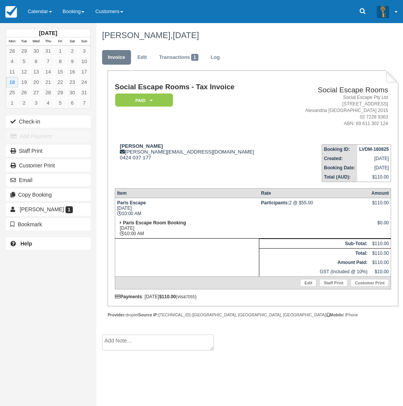 This screenshot has width=403, height=406. Describe the element at coordinates (12, 92) in the screenshot. I see `a: 25` at that location.